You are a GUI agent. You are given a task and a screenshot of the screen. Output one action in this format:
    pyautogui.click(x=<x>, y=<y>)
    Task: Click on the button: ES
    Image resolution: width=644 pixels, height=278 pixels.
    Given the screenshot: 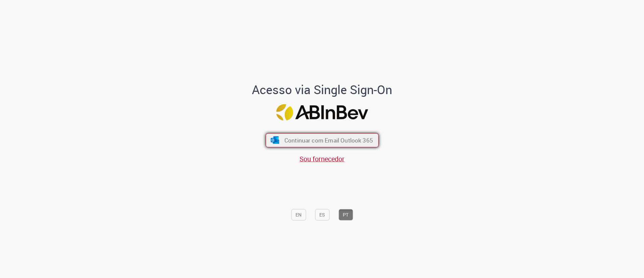 What is the action you would take?
    pyautogui.click(x=322, y=214)
    